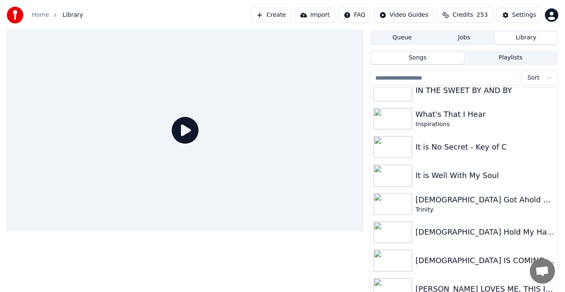 This screenshot has width=565, height=292. Describe the element at coordinates (534, 78) in the screenshot. I see `span: Sort` at that location.